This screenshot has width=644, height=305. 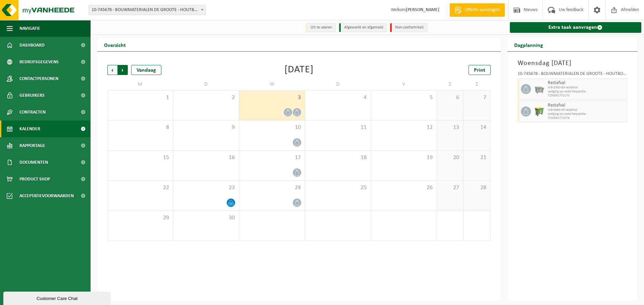 What do you see at coordinates (147, 10) in the screenshot?
I see `span: 10-745678 - BOUWMATERIALEN DE GROOTE - HOUTBOERKE - GENT` at bounding box center [147, 10].